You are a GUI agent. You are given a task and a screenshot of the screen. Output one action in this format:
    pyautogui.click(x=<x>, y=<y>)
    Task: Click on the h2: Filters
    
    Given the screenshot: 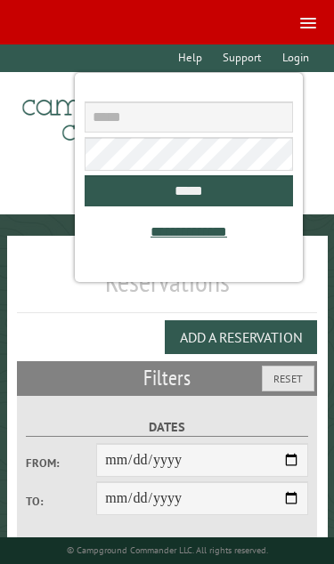 What is the action you would take?
    pyautogui.click(x=167, y=378)
    